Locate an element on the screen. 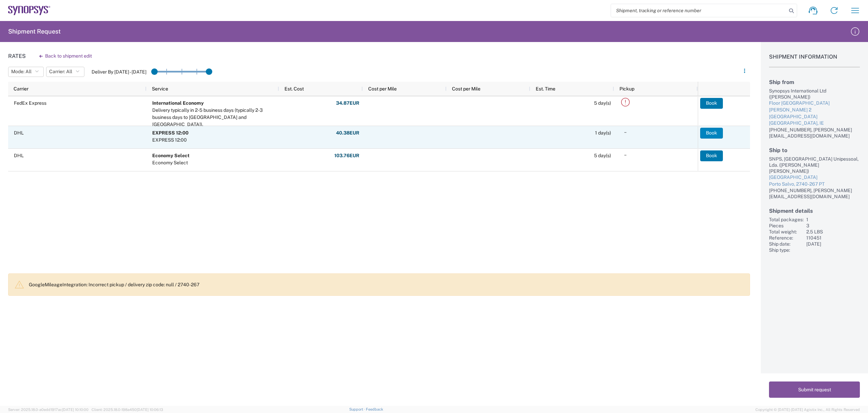  span: Mode: All is located at coordinates (21, 72).